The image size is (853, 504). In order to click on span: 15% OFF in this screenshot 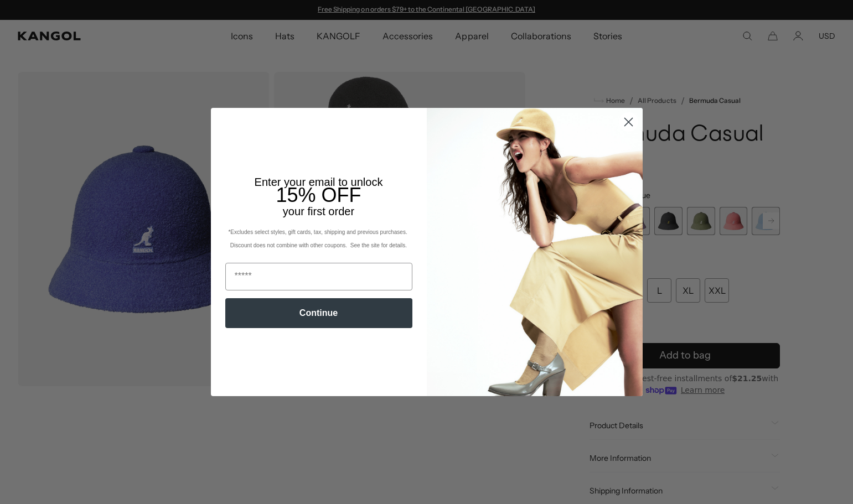, I will do `click(318, 195)`.